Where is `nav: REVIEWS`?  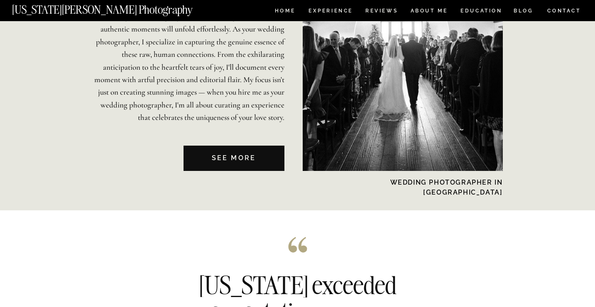
nav: REVIEWS is located at coordinates (381, 12).